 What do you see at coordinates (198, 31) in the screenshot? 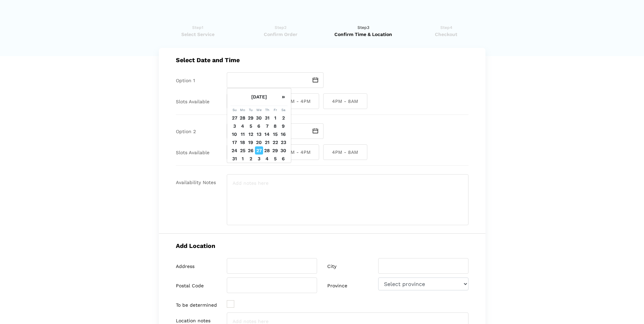
I see `a: Step1` at bounding box center [198, 31].